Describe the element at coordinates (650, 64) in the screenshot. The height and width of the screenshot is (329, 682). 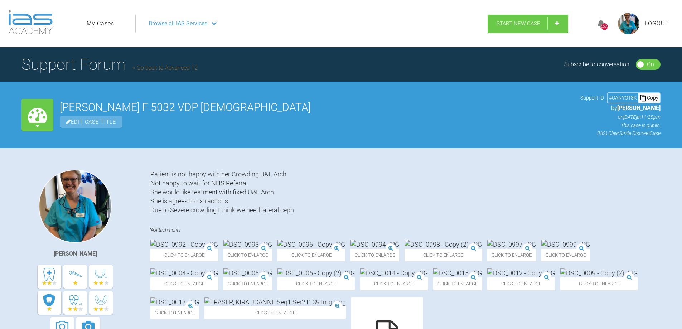
I see `div: On` at that location.